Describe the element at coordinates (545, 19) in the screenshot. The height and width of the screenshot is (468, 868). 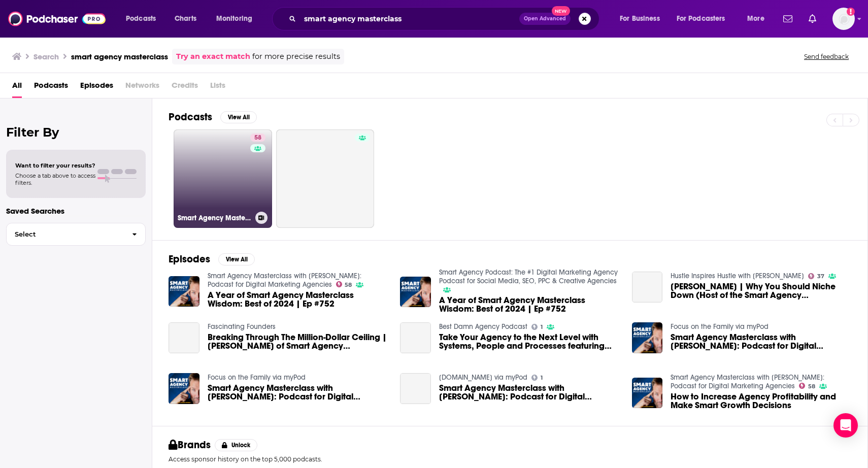
I see `button: Open AdvancedNew` at that location.